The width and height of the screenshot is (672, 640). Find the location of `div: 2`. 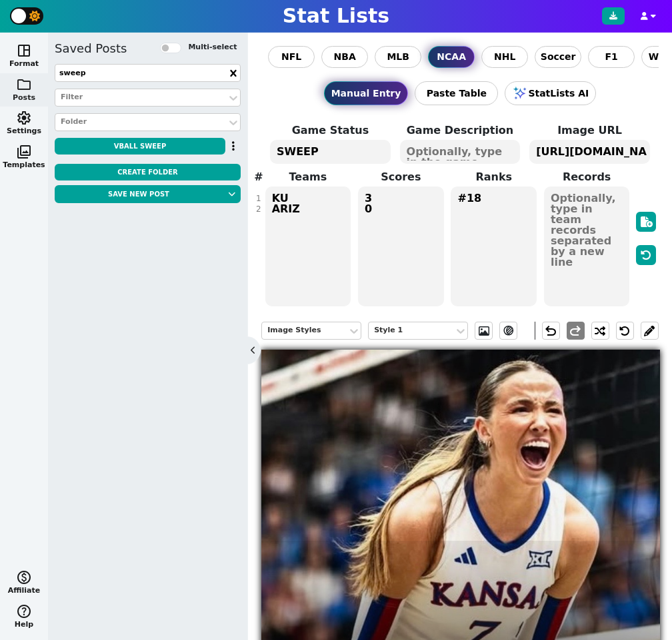

div: 2 is located at coordinates (259, 209).